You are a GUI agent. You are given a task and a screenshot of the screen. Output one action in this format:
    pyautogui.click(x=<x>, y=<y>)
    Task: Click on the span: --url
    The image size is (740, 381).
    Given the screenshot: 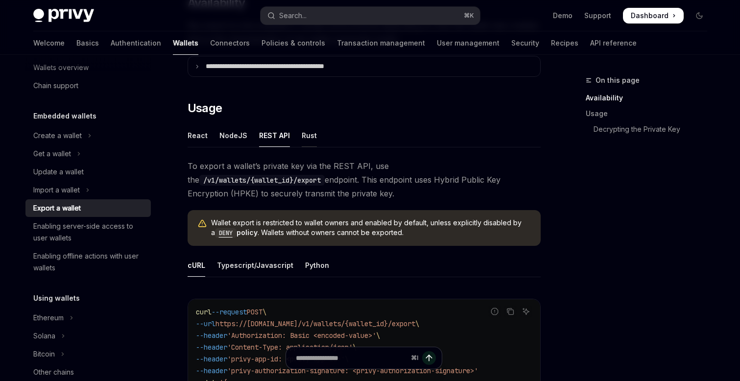 What is the action you would take?
    pyautogui.click(x=206, y=324)
    